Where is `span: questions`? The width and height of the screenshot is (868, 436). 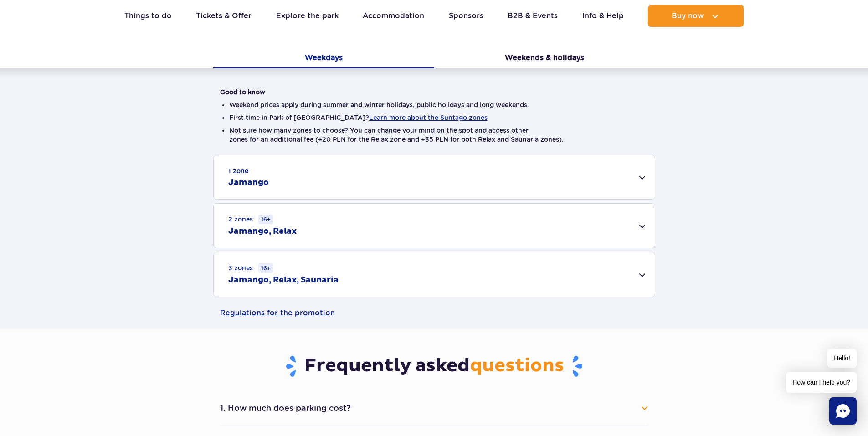 span: questions is located at coordinates (517, 366).